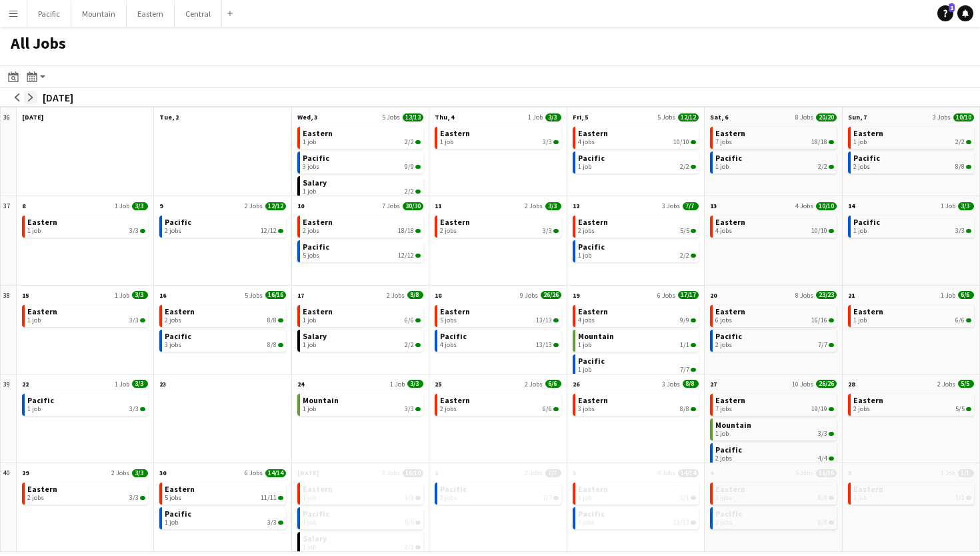 This screenshot has height=556, width=980. Describe the element at coordinates (49, 13) in the screenshot. I see `button: Pacific` at that location.